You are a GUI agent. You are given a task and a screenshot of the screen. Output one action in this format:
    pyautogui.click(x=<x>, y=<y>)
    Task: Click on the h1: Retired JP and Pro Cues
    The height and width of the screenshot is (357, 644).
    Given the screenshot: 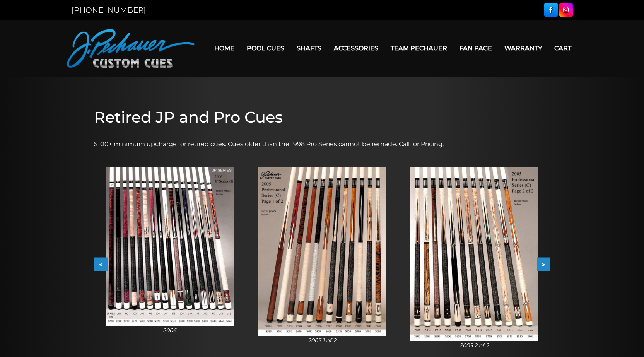 What is the action you would take?
    pyautogui.click(x=322, y=117)
    